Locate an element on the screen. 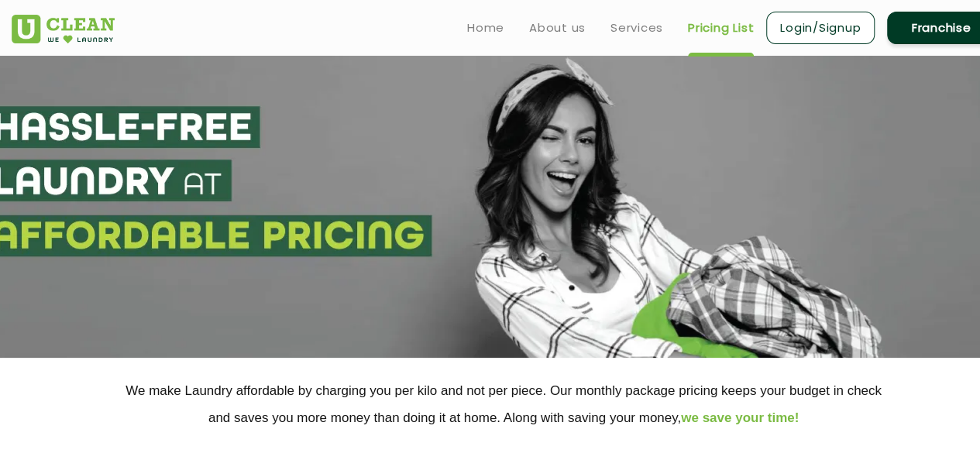 This screenshot has height=453, width=980. span: we save your time! is located at coordinates (740, 417).